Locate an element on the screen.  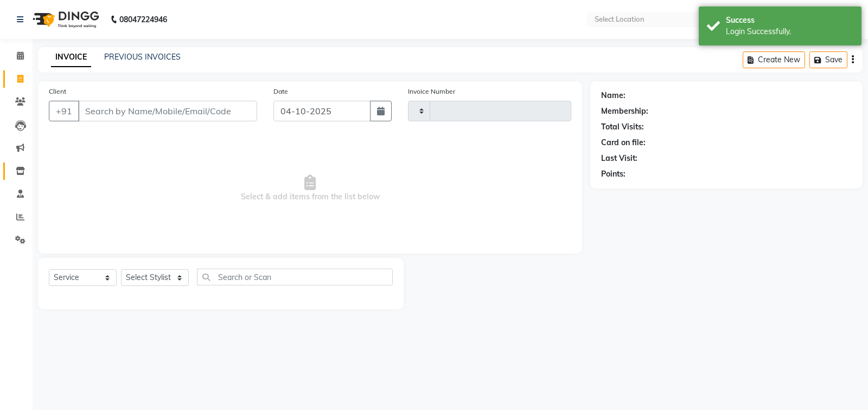
label: Invoice Number is located at coordinates (431, 92).